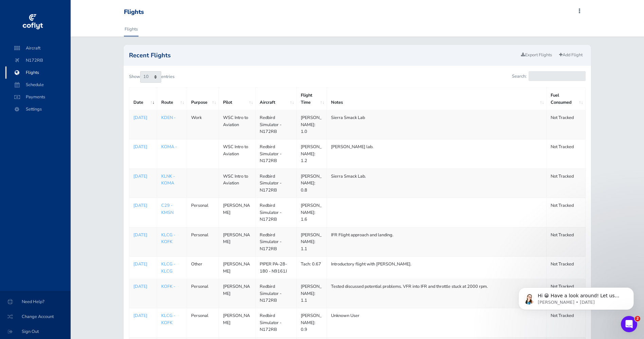 This screenshot has height=339, width=644. What do you see at coordinates (557, 76) in the screenshot?
I see `input: Search:` at bounding box center [557, 76].